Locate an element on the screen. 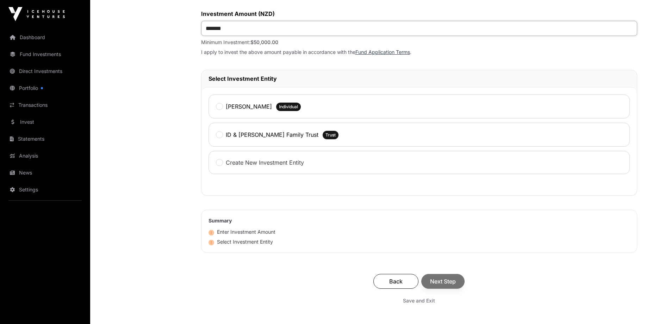  img: Icehouse Ventures Logo is located at coordinates (37, 14).